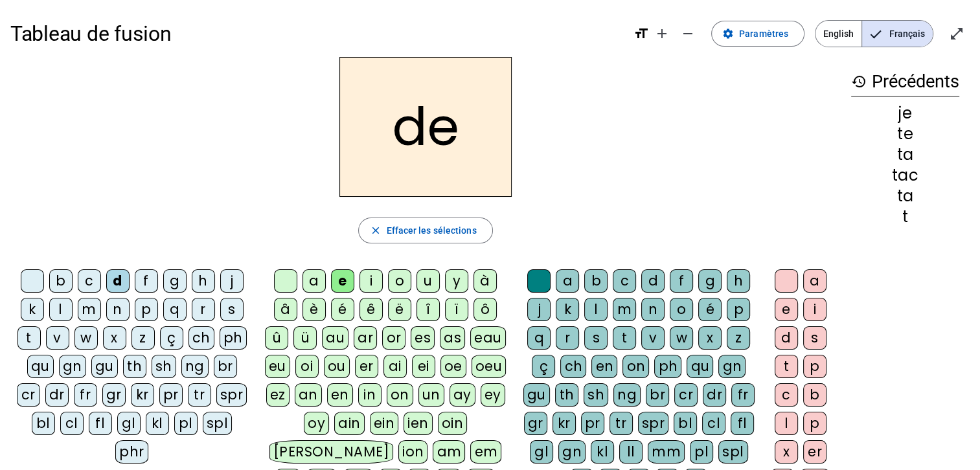  I want to click on div: i, so click(371, 281).